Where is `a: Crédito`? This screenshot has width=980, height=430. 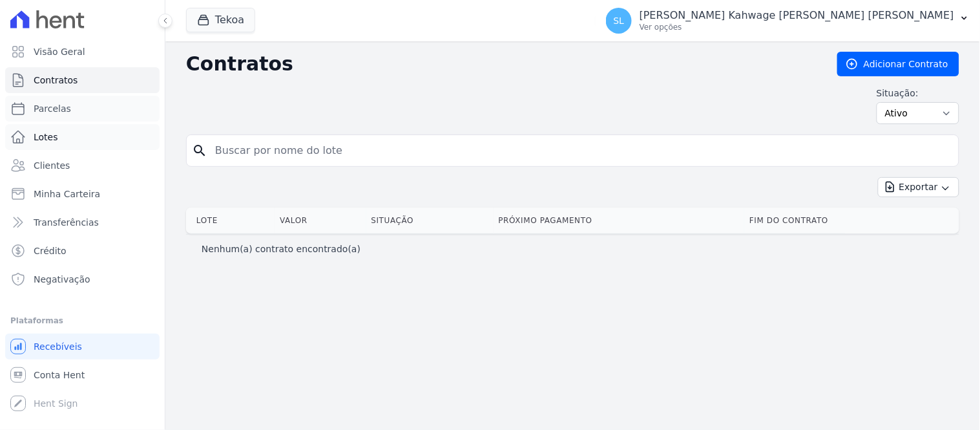
a: Crédito is located at coordinates (82, 251).